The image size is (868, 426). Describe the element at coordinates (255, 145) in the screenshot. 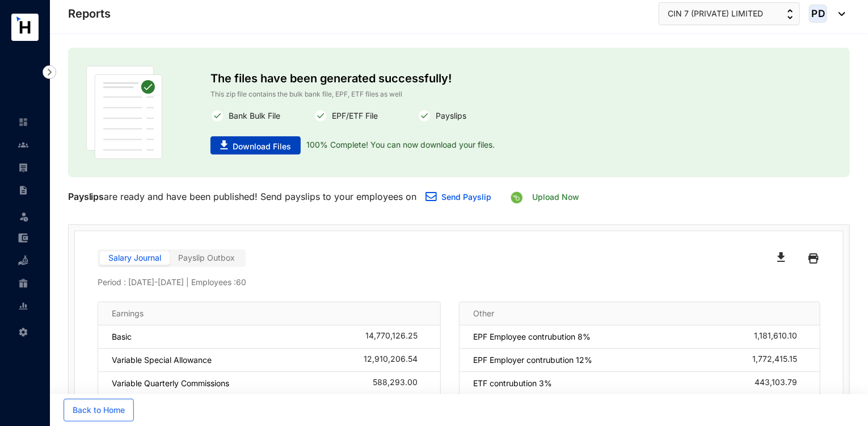

I see `button: Download Files` at that location.